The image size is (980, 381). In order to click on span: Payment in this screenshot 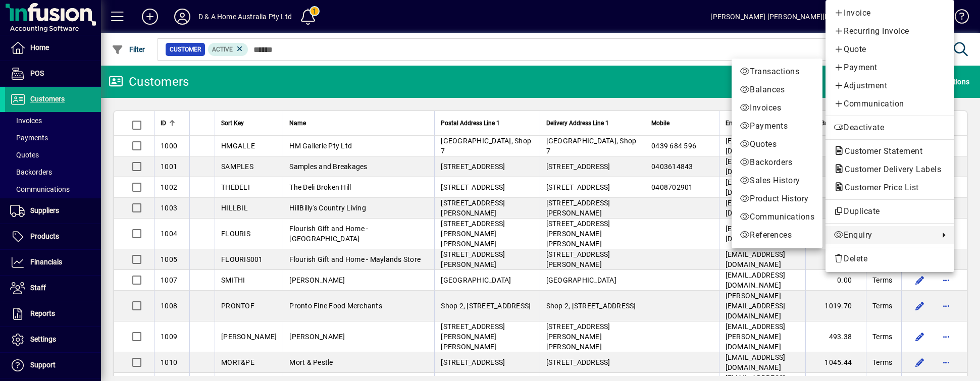, I will do `click(890, 68)`.